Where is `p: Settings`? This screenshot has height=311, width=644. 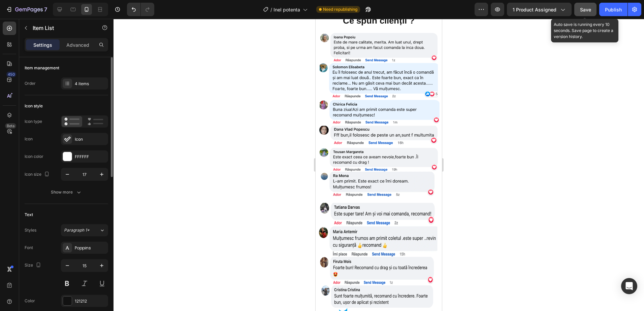 p: Settings is located at coordinates (43, 45).